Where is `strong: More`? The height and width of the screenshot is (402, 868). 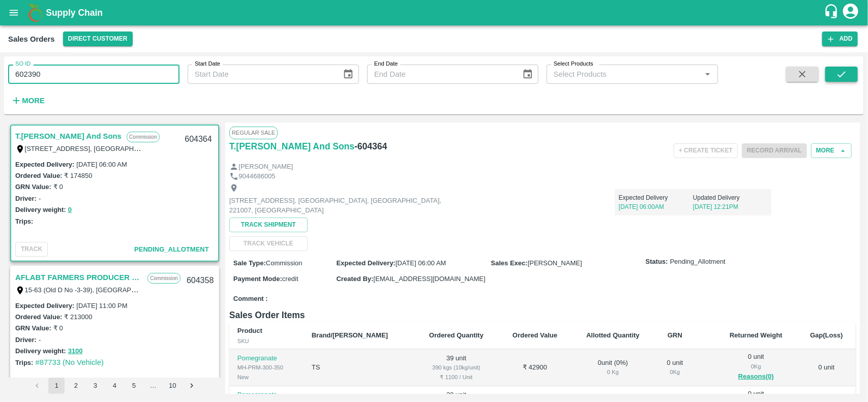
strong: More is located at coordinates (33, 101).